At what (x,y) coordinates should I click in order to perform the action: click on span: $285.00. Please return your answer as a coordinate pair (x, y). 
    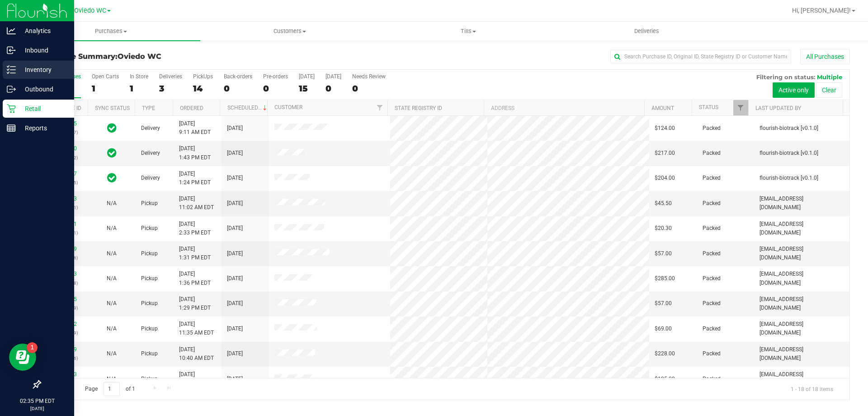
    Looking at the image, I should click on (664, 278).